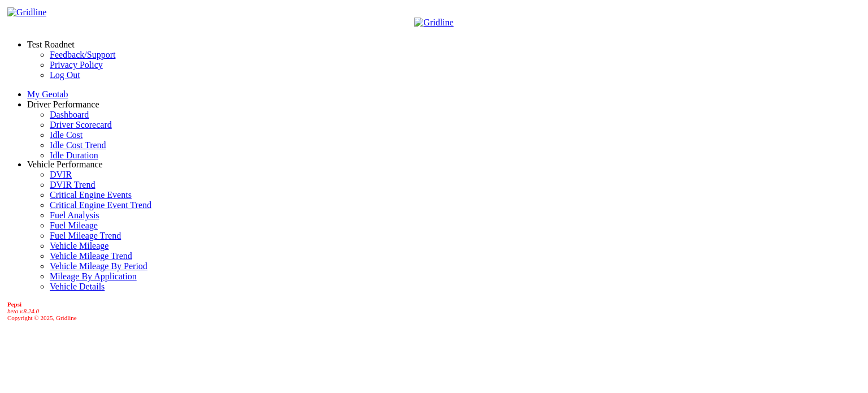 The height and width of the screenshot is (393, 868). Describe the element at coordinates (435, 311) in the screenshot. I see `div: Copyright © 2025, Gridline` at that location.